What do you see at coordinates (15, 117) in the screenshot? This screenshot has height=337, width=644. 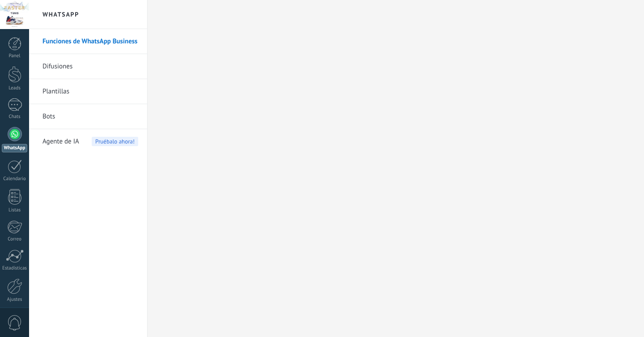 I see `div: Chats` at bounding box center [15, 117].